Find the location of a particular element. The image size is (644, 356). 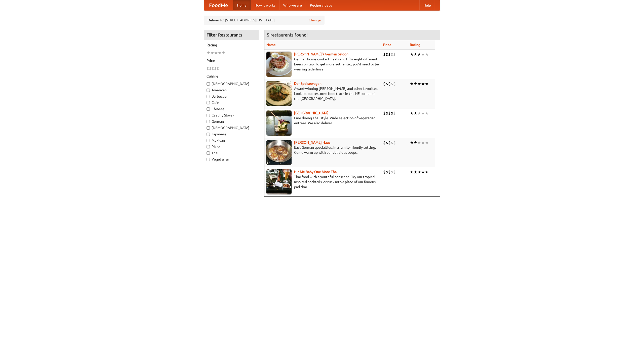

p: East German specialties, in a family-friendly setting. Come warm up with our delicious soups. is located at coordinates (323, 150).